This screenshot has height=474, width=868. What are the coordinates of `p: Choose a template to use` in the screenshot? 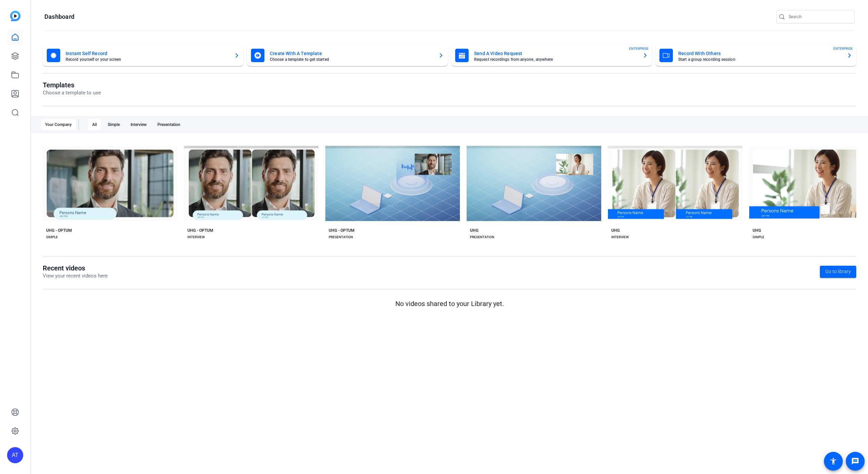 It's located at (72, 93).